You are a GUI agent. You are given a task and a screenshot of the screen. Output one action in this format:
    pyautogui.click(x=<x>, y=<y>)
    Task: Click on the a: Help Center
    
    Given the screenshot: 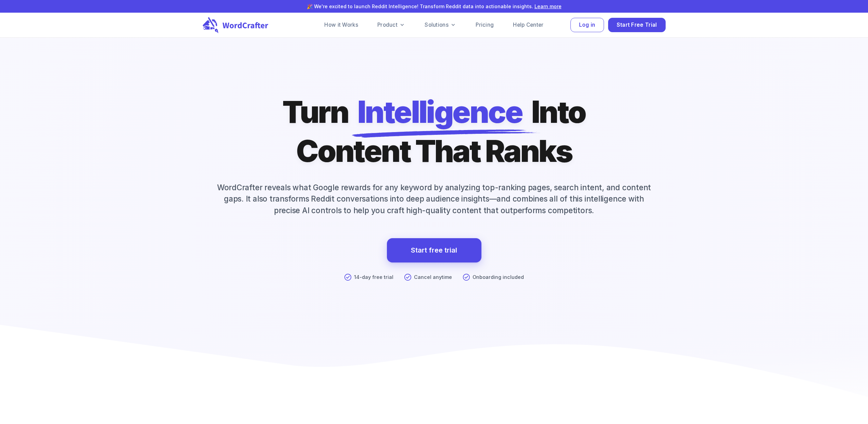 What is the action you would take?
    pyautogui.click(x=528, y=25)
    